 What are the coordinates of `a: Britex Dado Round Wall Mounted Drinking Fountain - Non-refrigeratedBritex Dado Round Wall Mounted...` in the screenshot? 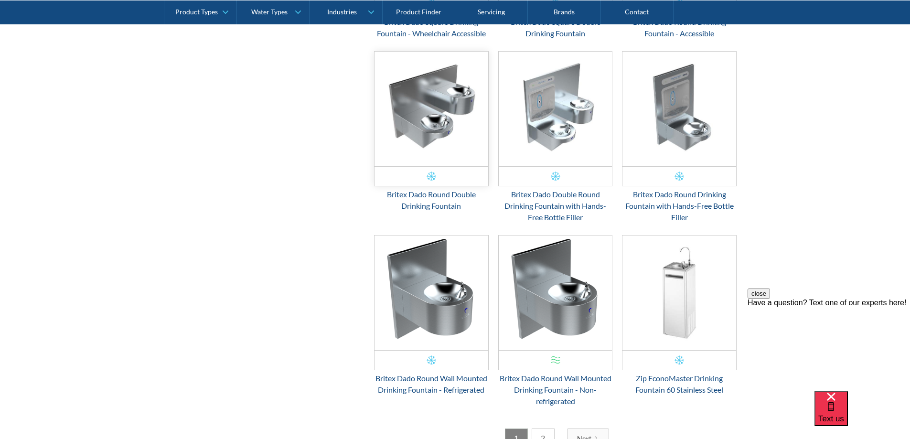 It's located at (555, 321).